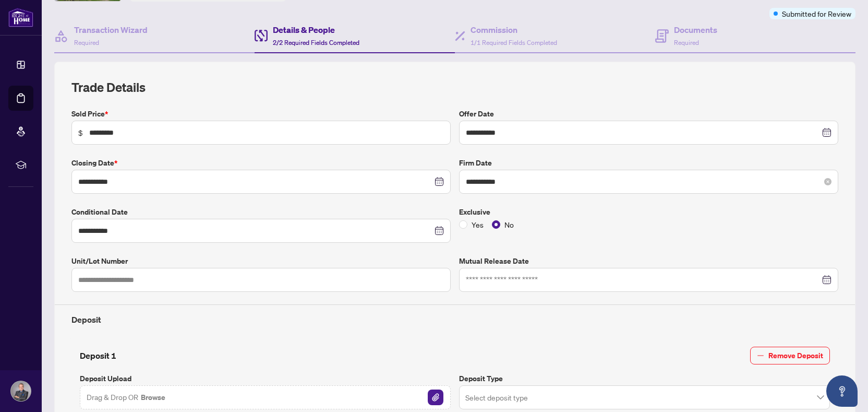  Describe the element at coordinates (842, 391) in the screenshot. I see `button: Open asap` at that location.